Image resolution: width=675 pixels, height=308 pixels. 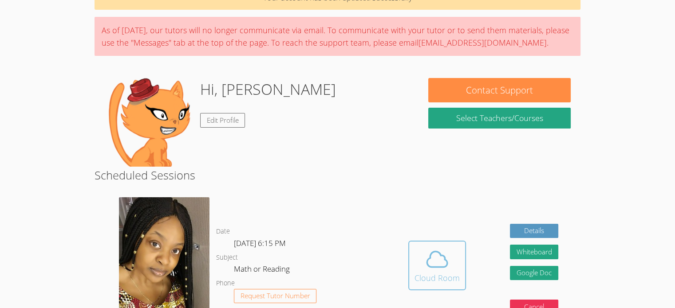 What do you see at coordinates (499, 90) in the screenshot?
I see `button: Contact Support` at bounding box center [499, 90].